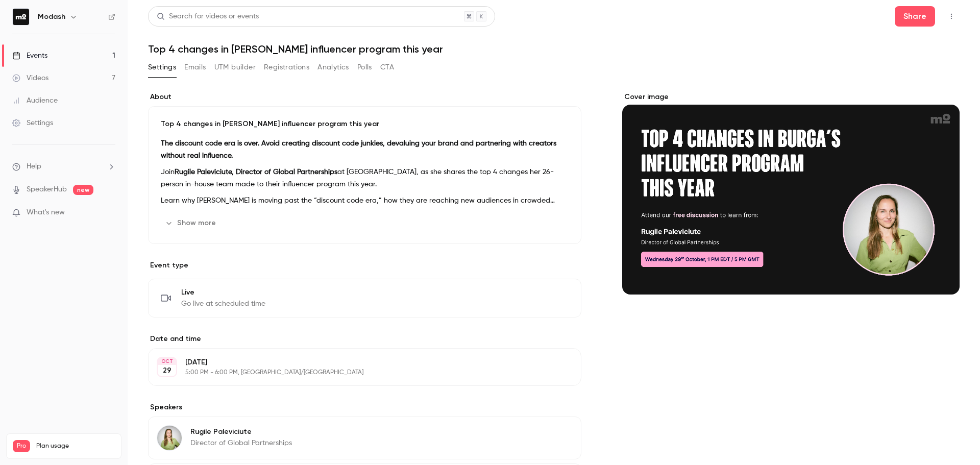 This screenshot has width=980, height=465. What do you see at coordinates (286, 68) in the screenshot?
I see `button: Registrations` at bounding box center [286, 68].